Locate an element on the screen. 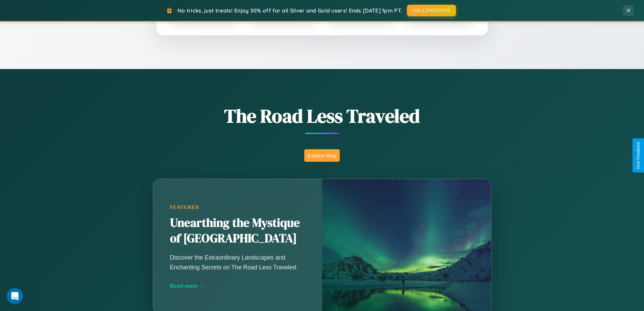  div: Read more → is located at coordinates (237, 285).